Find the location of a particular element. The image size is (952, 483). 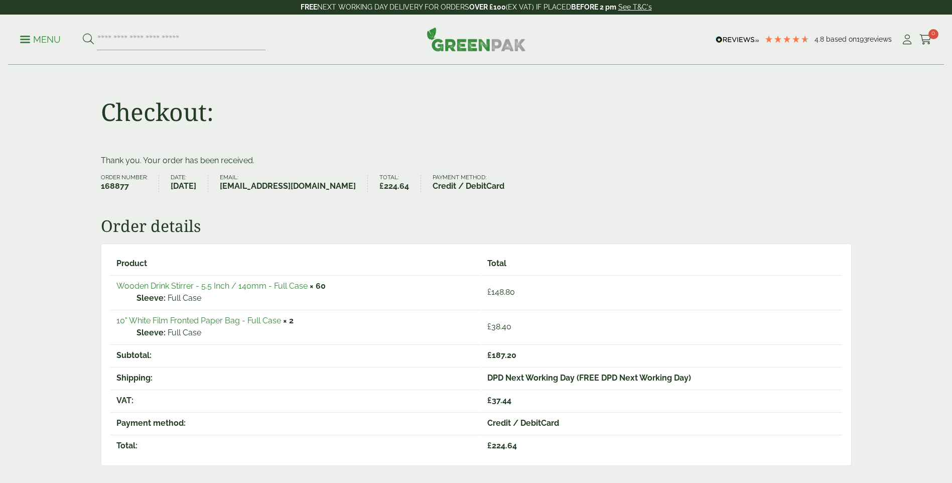

span: reviews is located at coordinates (880, 39).